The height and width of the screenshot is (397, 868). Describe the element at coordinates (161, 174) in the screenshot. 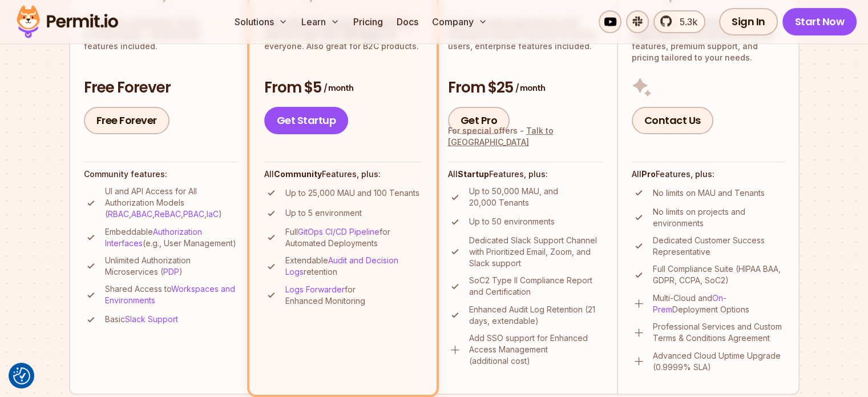

I see `h4: Community features:` at that location.